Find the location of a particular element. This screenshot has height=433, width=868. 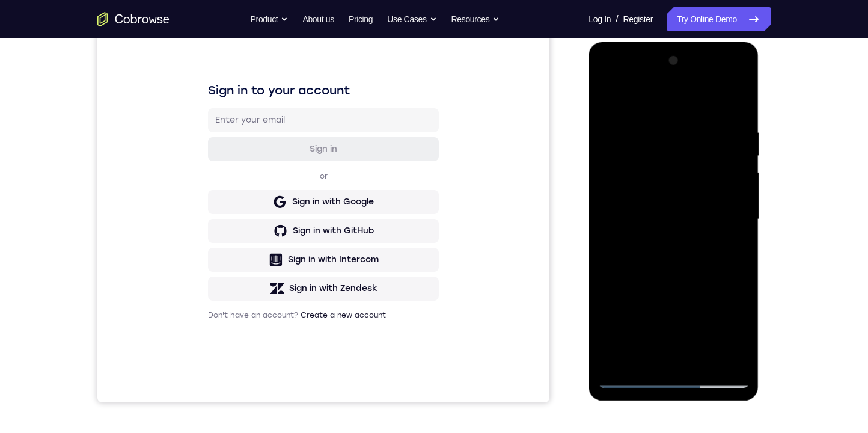

button: Sign in is located at coordinates (226, 150).